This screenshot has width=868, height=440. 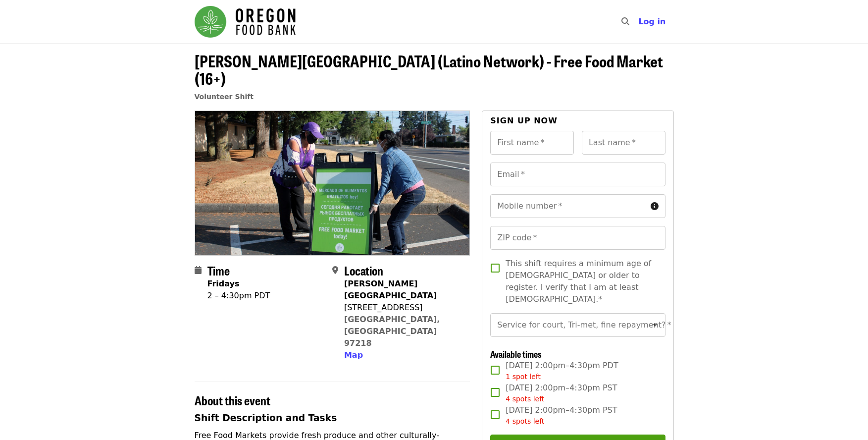 I want to click on i: search icon, so click(x=626, y=22).